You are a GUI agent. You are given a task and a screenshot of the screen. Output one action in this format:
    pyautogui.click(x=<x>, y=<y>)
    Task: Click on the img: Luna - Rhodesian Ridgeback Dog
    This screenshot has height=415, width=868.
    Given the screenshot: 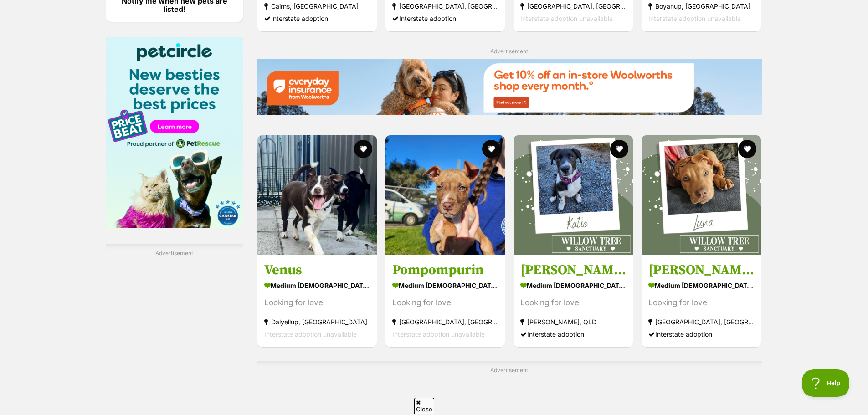 What is the action you would take?
    pyautogui.click(x=701, y=195)
    